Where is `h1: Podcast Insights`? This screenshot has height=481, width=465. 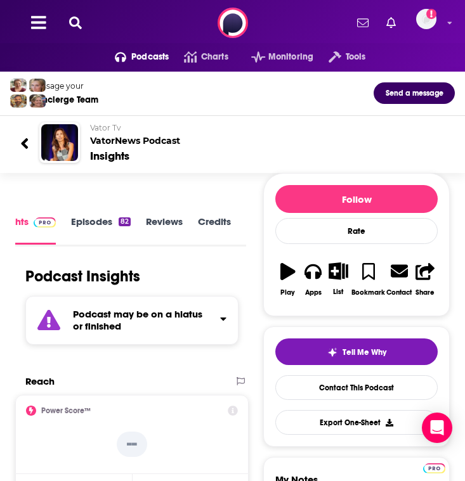
h1: Podcast Insights is located at coordinates (82, 276).